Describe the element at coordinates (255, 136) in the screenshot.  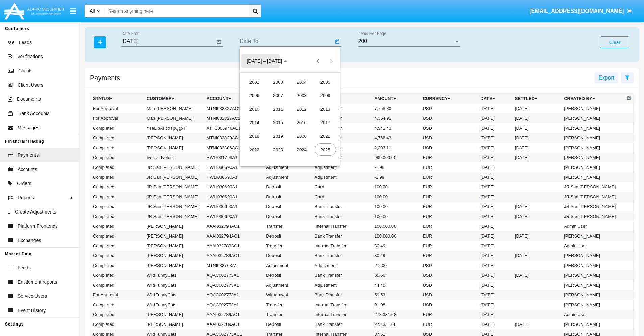
I see `td: 2018` at that location.